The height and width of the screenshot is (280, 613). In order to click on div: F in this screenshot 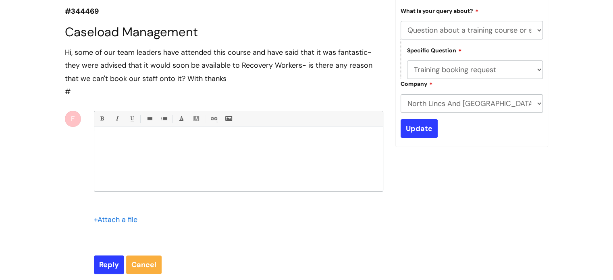, I will do `click(73, 119)`.